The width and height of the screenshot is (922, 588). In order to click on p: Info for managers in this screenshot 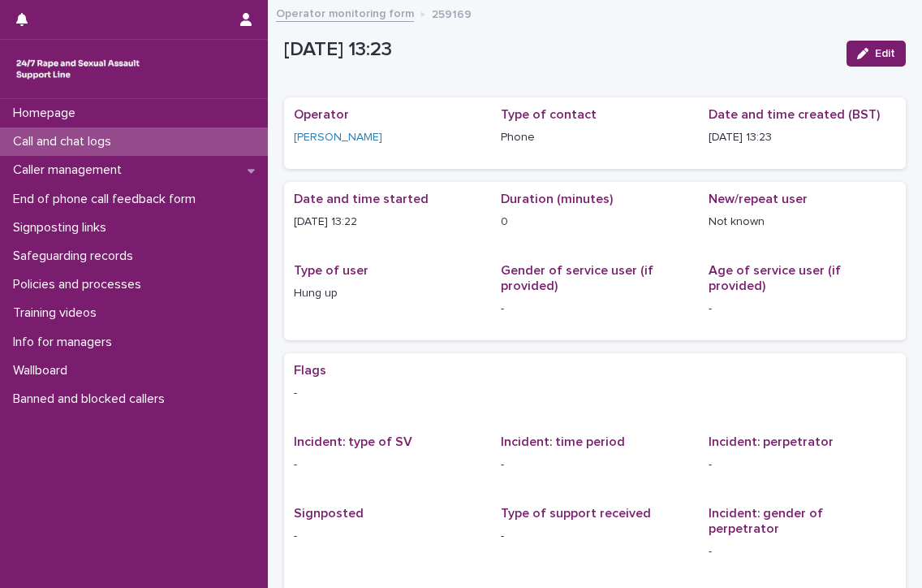, I will do `click(66, 341)`.